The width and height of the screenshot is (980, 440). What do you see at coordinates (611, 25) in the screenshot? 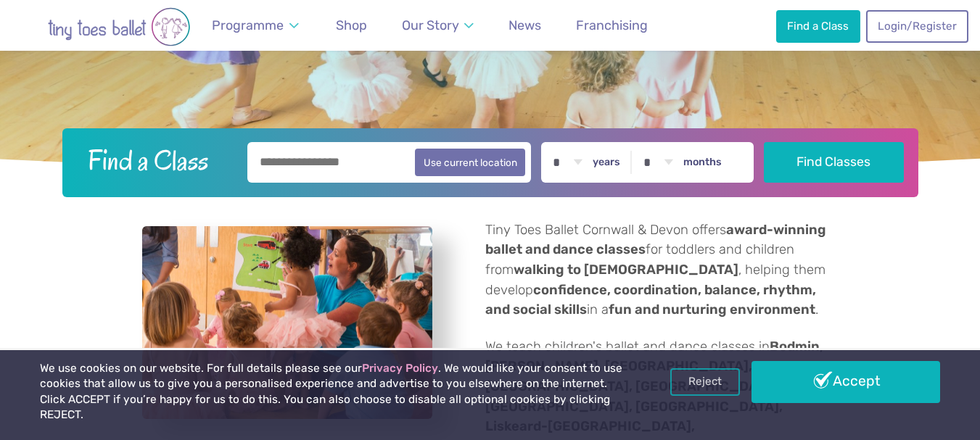
I see `span: Franchising` at bounding box center [611, 25].